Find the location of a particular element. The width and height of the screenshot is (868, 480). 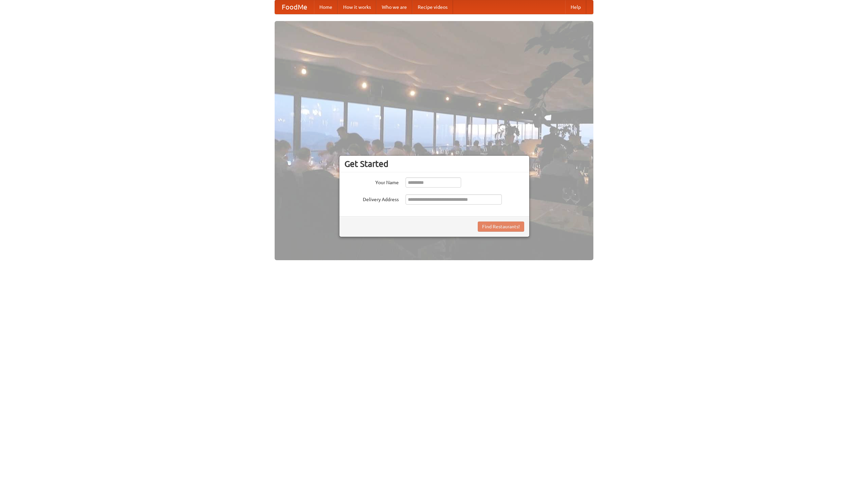

a: Recipe videos is located at coordinates (433, 7).